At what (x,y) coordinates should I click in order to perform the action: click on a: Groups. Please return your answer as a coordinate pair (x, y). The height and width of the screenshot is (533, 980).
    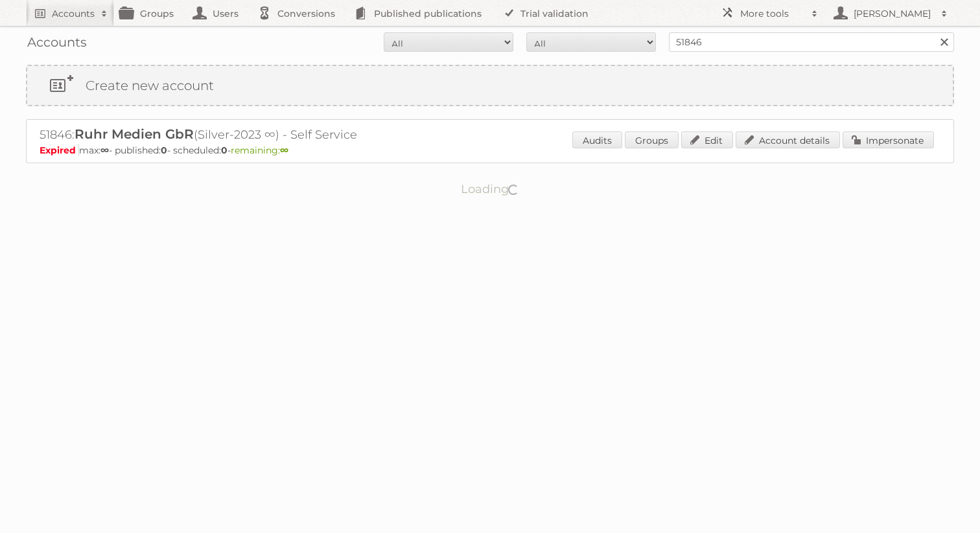
    Looking at the image, I should click on (652, 140).